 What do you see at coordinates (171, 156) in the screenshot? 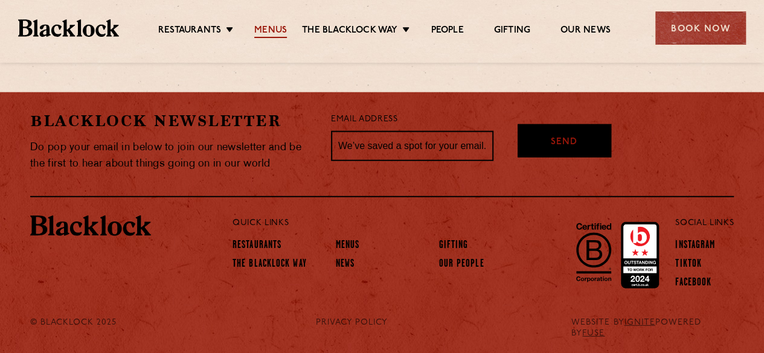
I see `p: Do pop your email in below to join our newsletter and be the first to hear about things going on ...` at bounding box center [171, 156].